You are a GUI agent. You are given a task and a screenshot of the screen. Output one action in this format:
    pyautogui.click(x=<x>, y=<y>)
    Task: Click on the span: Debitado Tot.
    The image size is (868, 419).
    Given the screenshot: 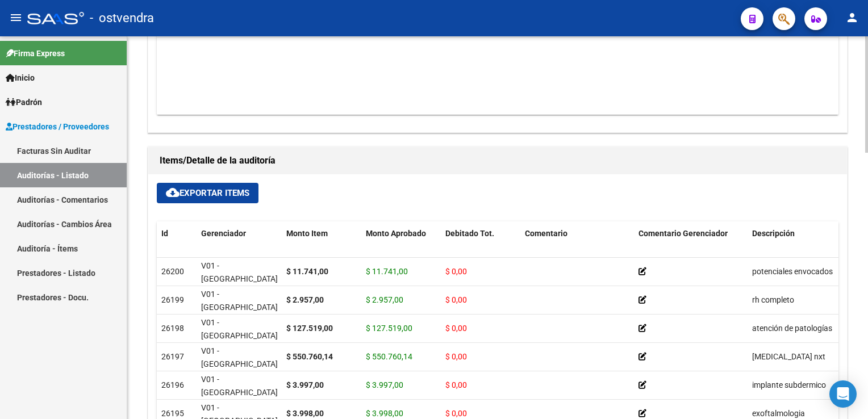 What is the action you would take?
    pyautogui.click(x=470, y=234)
    